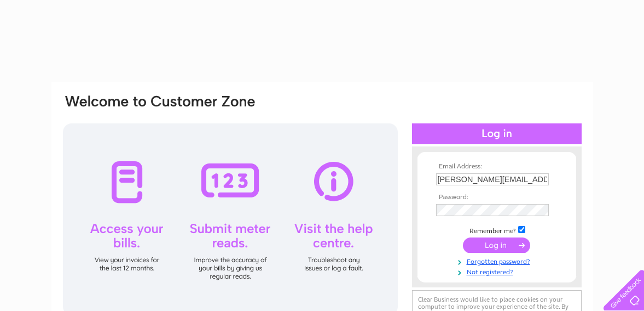  I want to click on th: Password:, so click(497, 197).